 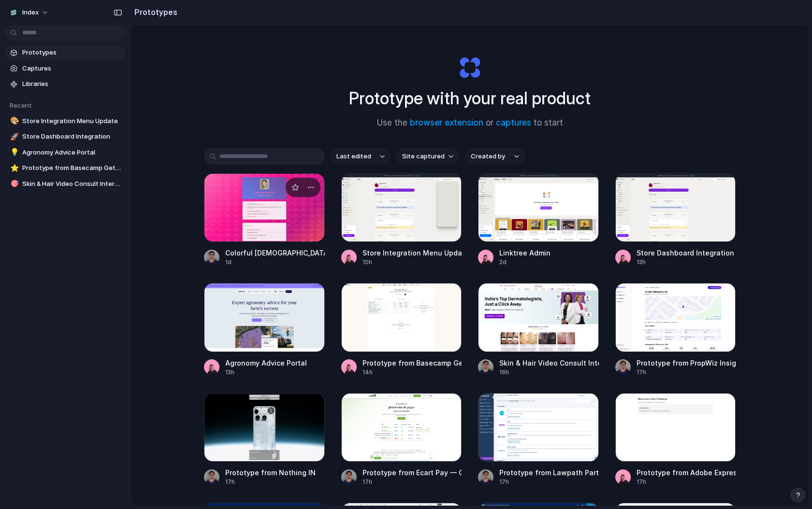 What do you see at coordinates (686, 253) in the screenshot?
I see `div: Store Dashboard Integration` at bounding box center [686, 253].